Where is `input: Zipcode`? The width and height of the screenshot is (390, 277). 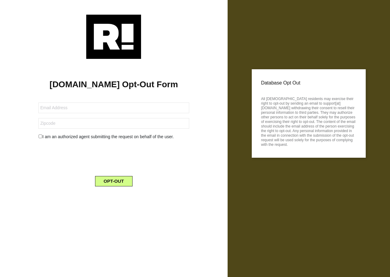
input: Zipcode is located at coordinates (114, 123).